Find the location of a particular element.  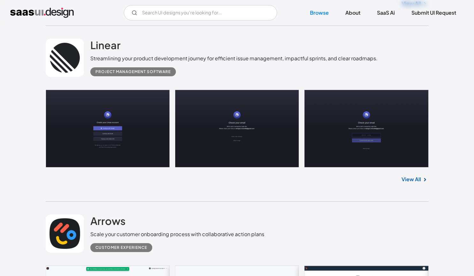

a: SaaS Ai is located at coordinates (386, 13).